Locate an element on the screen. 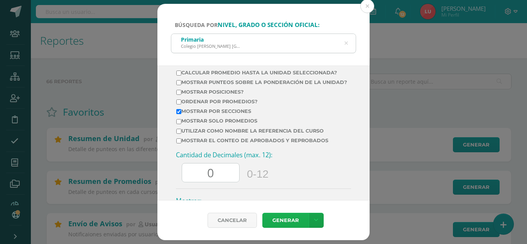 Image resolution: width=527 pixels, height=244 pixels. label: Mostrar por secciones is located at coordinates (261, 111).